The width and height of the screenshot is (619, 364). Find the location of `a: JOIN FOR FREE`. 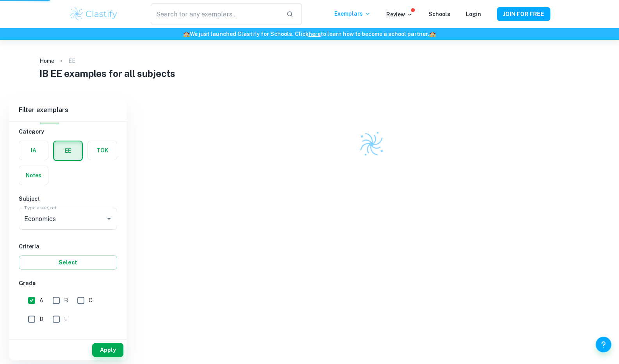

a: JOIN FOR FREE is located at coordinates (523, 14).